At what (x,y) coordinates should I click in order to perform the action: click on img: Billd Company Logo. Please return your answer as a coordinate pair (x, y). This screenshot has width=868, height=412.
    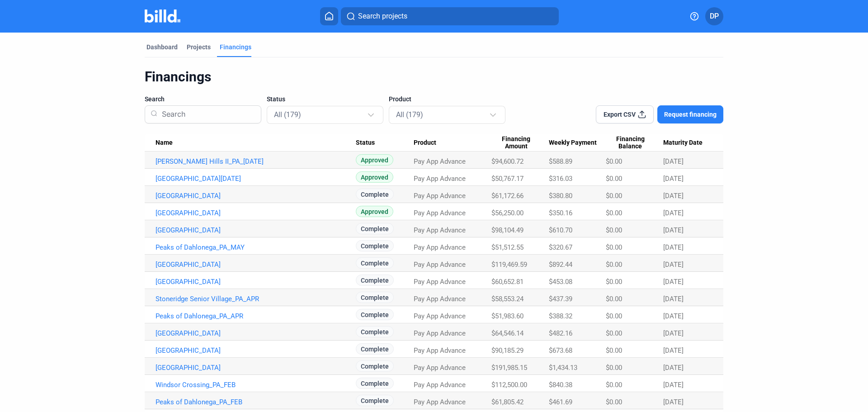
    Looking at the image, I should click on (162, 16).